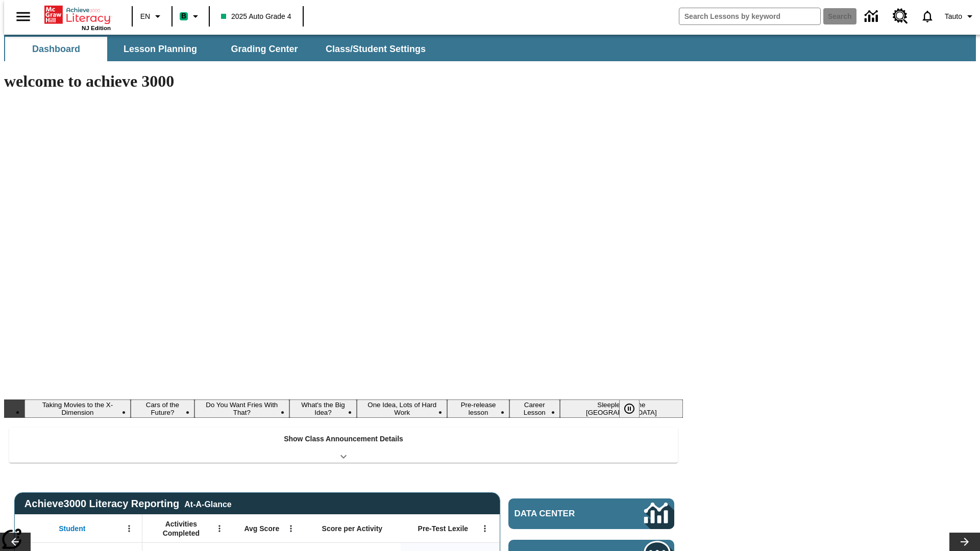 The image size is (980, 551). I want to click on div: Pause, so click(634, 408).